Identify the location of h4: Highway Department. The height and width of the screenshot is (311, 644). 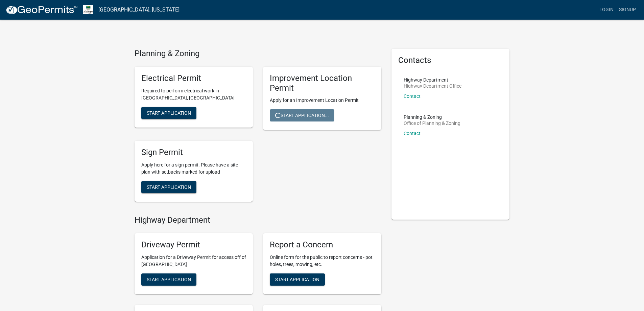
(258, 220).